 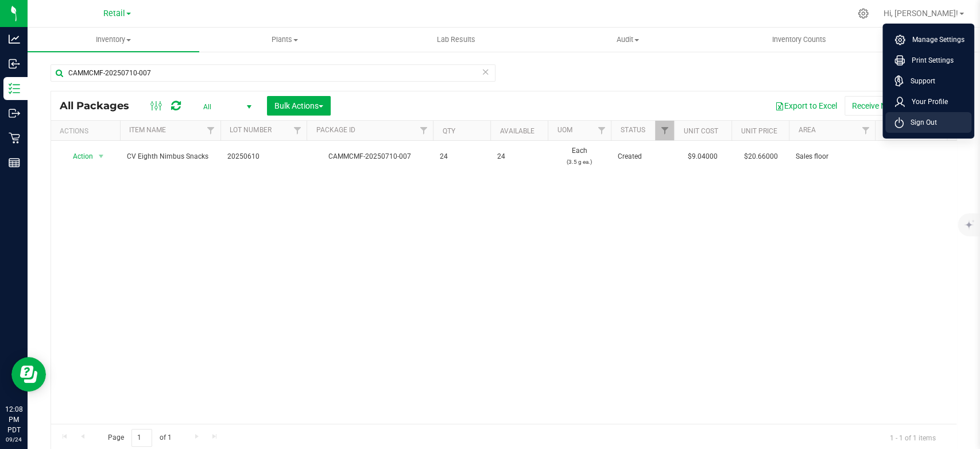 What do you see at coordinates (141, 437) in the screenshot?
I see `input: 1` at bounding box center [141, 437].